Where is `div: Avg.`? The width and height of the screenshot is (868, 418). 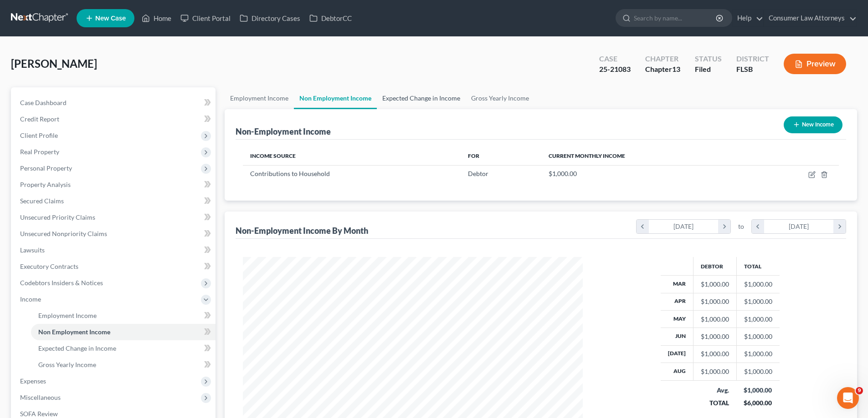 div: Avg. is located at coordinates (715, 390).